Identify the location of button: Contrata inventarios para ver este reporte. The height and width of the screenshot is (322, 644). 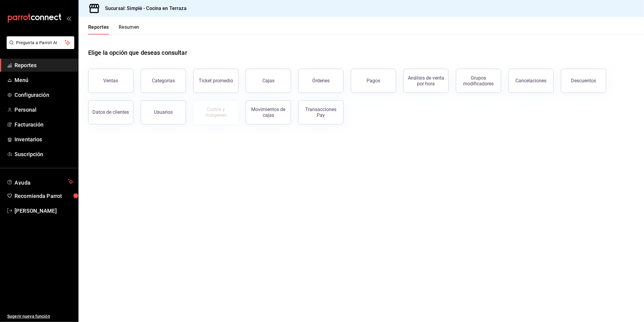
(216, 112).